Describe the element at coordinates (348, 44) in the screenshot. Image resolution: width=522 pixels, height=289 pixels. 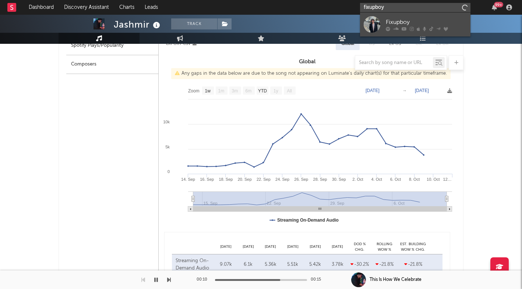
I see `div: Global` at that location.